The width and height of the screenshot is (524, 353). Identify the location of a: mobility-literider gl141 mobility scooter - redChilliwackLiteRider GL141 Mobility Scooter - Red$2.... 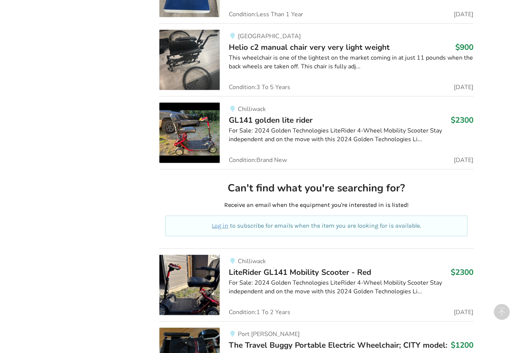
(316, 285).